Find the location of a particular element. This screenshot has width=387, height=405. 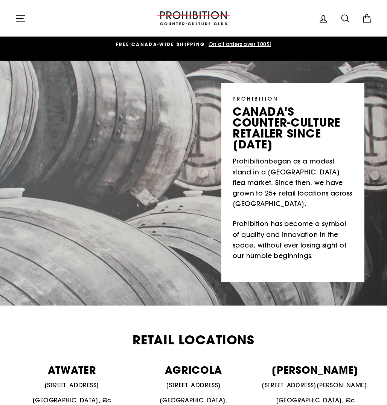

a: Prohibition is located at coordinates (250, 161).